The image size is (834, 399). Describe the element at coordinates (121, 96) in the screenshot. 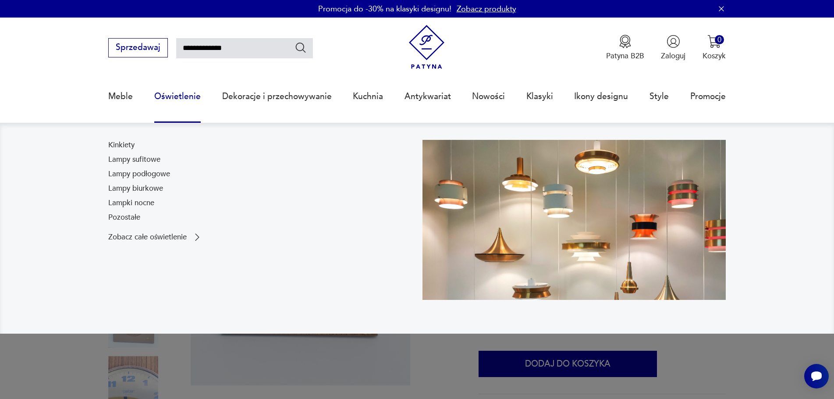

I see `a: Meble` at that location.